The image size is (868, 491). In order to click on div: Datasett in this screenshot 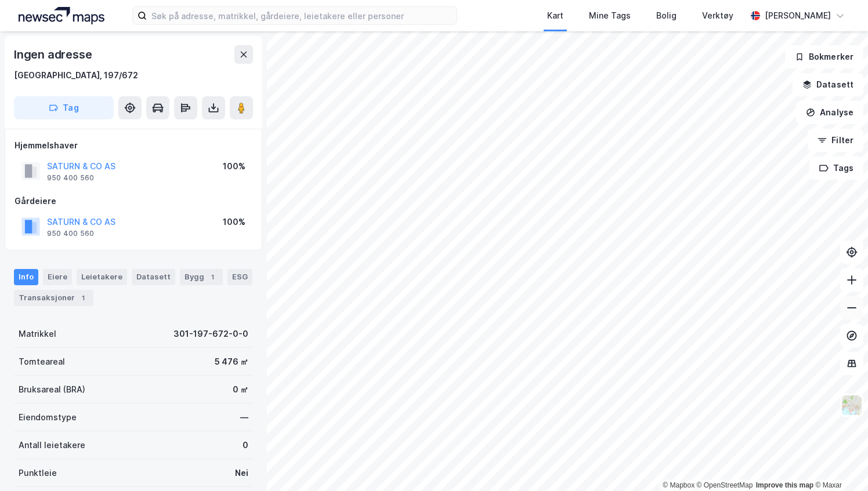, I will do `click(153, 277)`.